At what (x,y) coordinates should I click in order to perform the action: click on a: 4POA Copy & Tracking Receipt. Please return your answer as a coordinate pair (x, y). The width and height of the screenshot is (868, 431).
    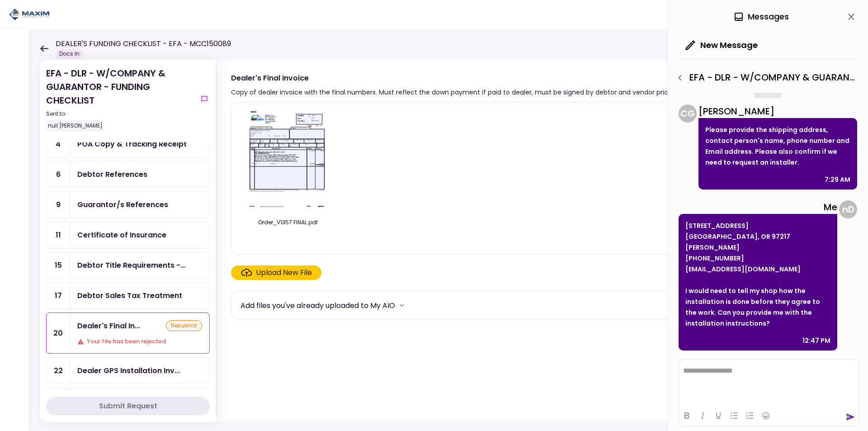
    Looking at the image, I should click on (128, 144).